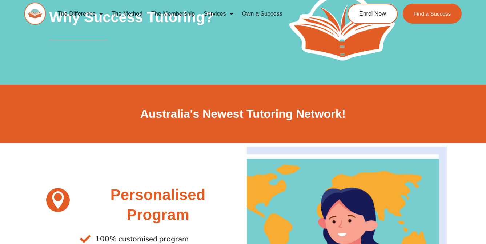  I want to click on span: Enrol Now, so click(373, 14).